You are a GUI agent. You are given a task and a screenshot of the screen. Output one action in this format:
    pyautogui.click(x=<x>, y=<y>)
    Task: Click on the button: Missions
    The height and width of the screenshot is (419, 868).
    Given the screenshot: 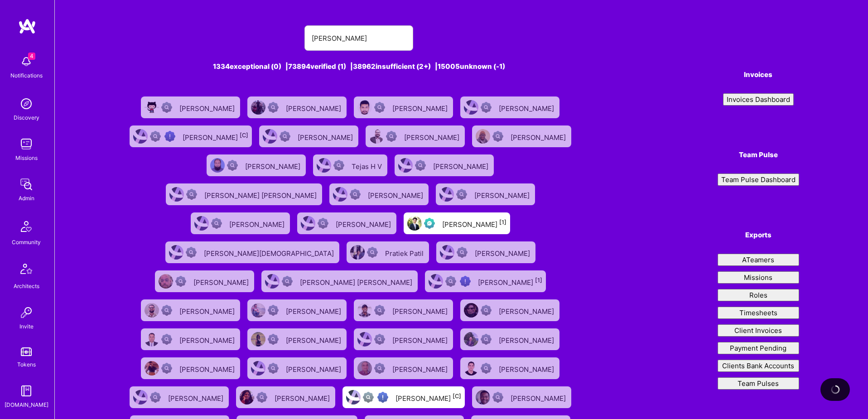 What is the action you would take?
    pyautogui.click(x=759, y=277)
    